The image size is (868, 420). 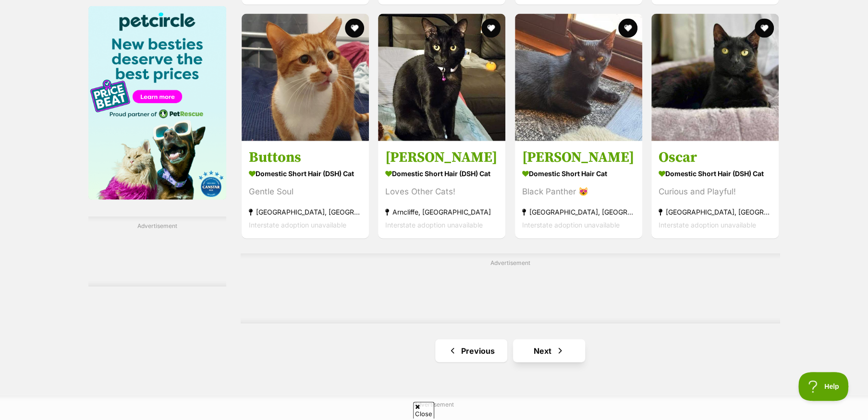 What do you see at coordinates (471, 351) in the screenshot?
I see `a: Previous page` at bounding box center [471, 351].